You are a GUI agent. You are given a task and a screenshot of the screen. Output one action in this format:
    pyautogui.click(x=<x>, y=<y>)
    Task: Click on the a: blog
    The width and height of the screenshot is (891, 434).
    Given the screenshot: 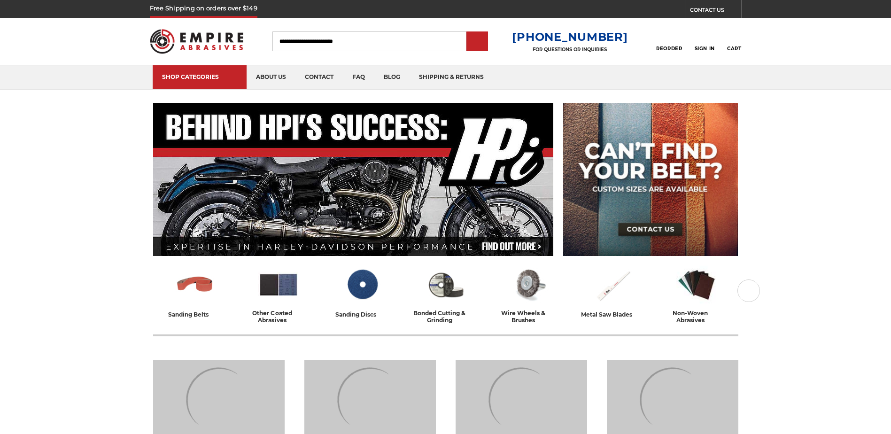 What is the action you would take?
    pyautogui.click(x=392, y=77)
    